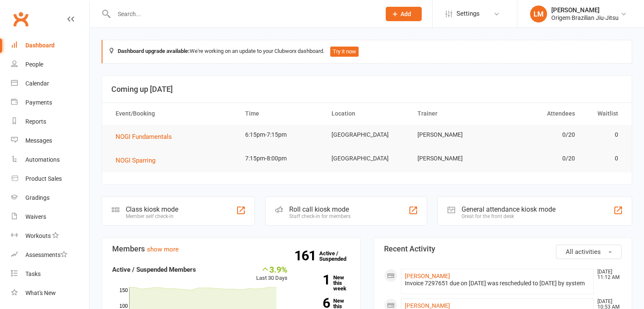  Describe the element at coordinates (50, 217) in the screenshot. I see `a: Waivers` at that location.